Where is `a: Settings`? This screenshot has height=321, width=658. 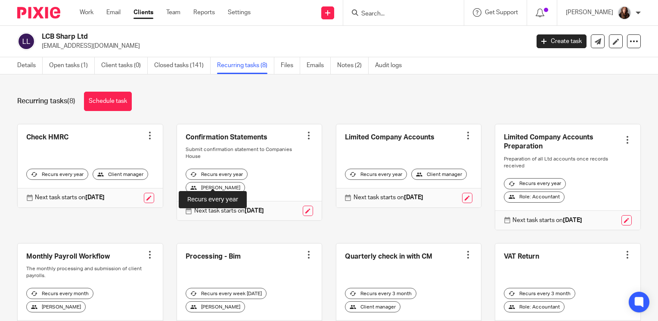 a: Settings is located at coordinates (239, 12).